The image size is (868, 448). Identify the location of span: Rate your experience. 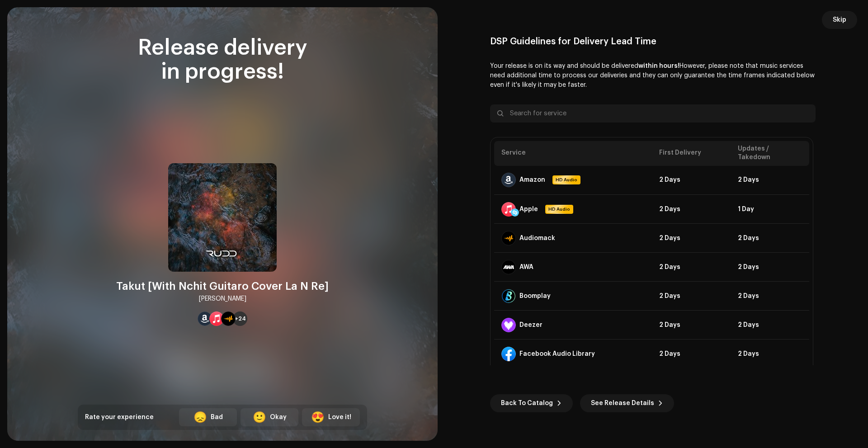
(119, 417).